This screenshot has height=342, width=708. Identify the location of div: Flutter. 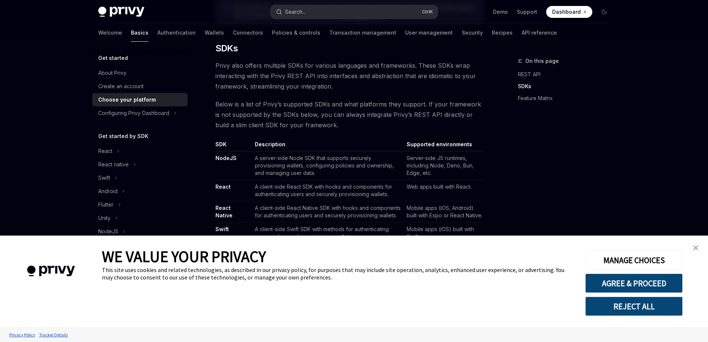
(106, 205).